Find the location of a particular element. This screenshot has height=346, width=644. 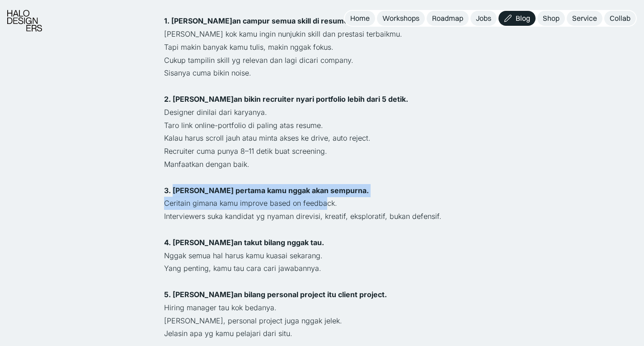

a: Collab is located at coordinates (620, 18).